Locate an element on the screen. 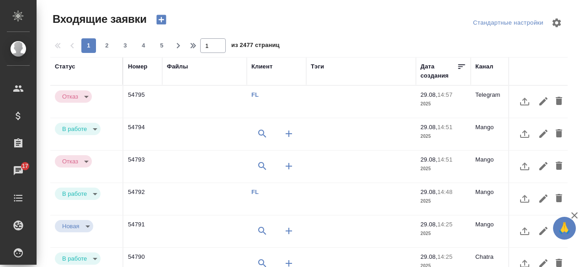 This screenshot has height=267, width=585. button: Создать is located at coordinates (161, 20).